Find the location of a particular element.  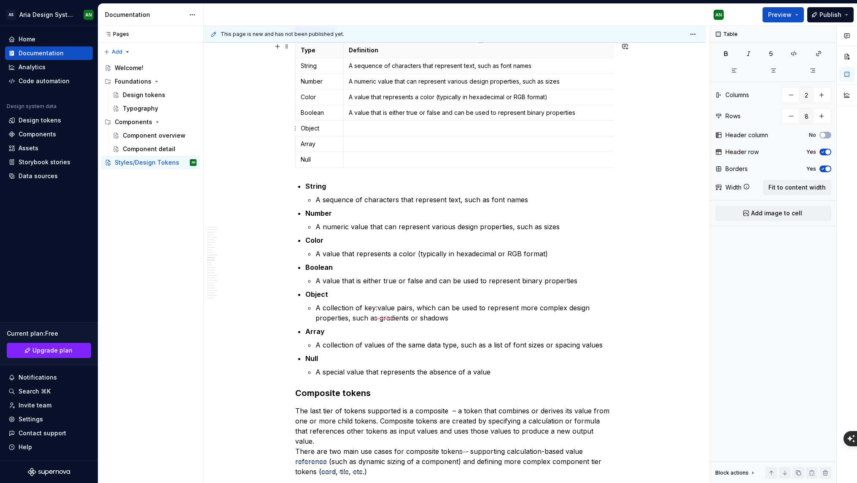

div: Header row is located at coordinates (742, 152).